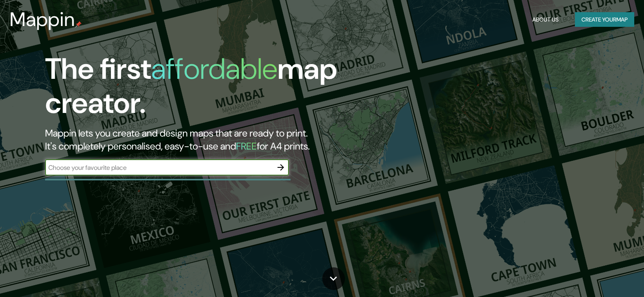 Image resolution: width=644 pixels, height=297 pixels. Describe the element at coordinates (545, 19) in the screenshot. I see `button: About Us` at that location.